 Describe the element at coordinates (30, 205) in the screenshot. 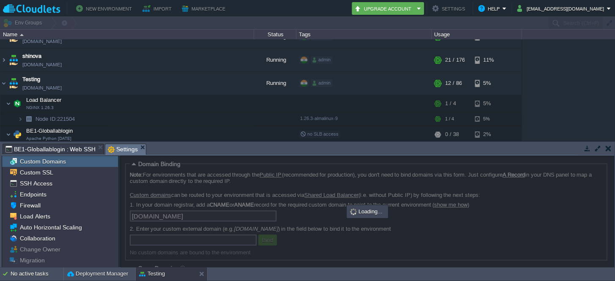

I see `a: Firewall` at that location.